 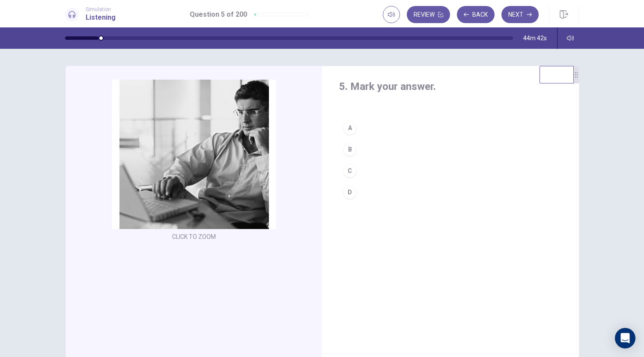 What do you see at coordinates (450, 128) in the screenshot?
I see `button: A` at bounding box center [450, 128].